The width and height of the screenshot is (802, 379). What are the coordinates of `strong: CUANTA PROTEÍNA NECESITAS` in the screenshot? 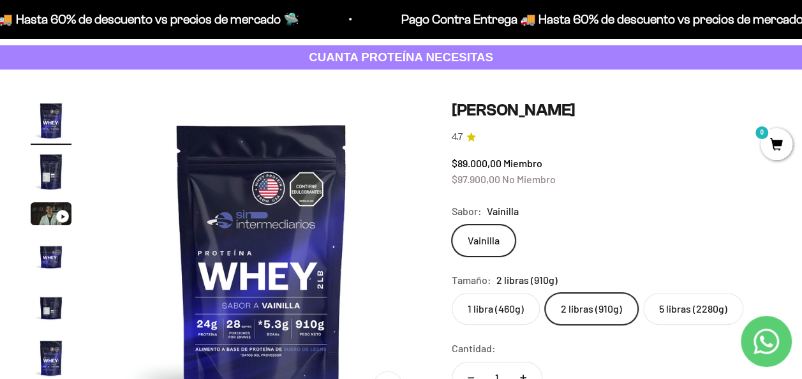 It's located at (401, 57).